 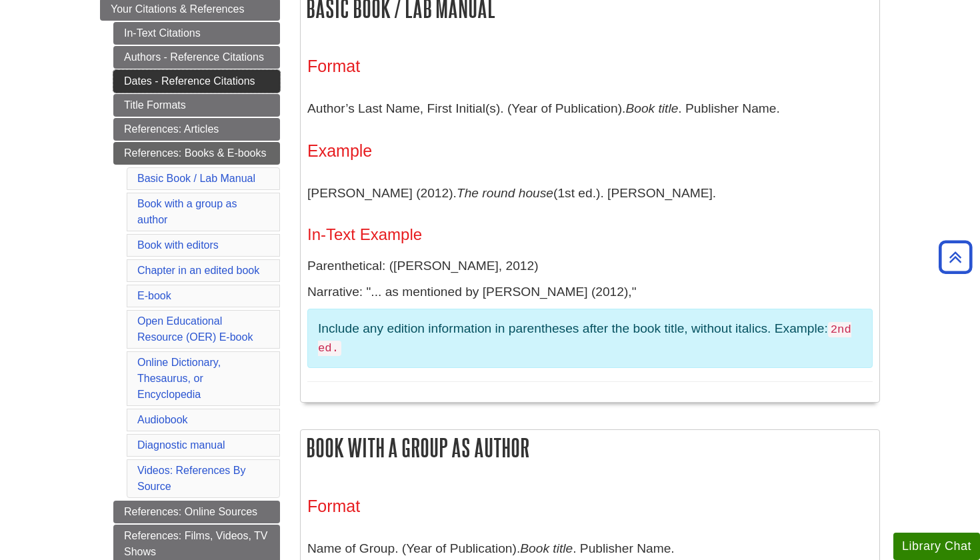 What do you see at coordinates (196, 178) in the screenshot?
I see `a: Basic Book / Lab Manual` at bounding box center [196, 178].